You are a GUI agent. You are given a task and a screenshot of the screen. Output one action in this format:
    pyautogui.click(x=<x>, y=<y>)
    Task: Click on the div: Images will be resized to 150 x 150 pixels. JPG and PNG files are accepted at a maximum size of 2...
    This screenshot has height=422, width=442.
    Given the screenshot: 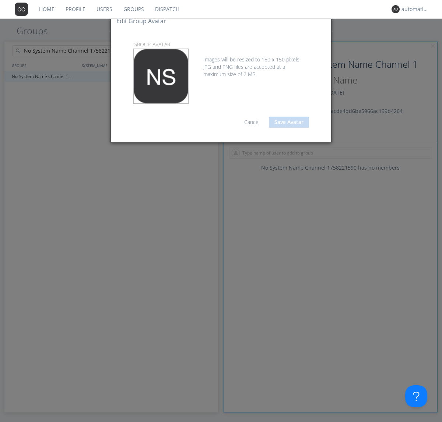 What is the action you would take?
    pyautogui.click(x=221, y=63)
    